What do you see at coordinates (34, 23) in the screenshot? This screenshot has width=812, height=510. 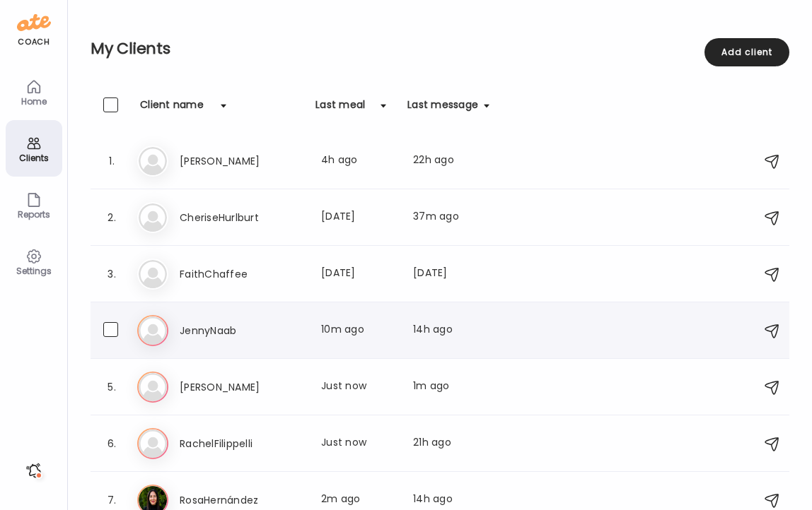 I see `img: ate` at bounding box center [34, 23].